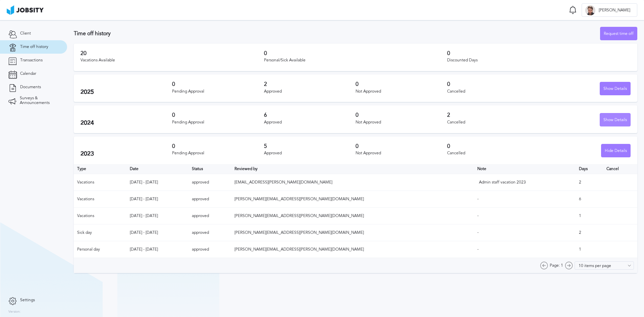  I want to click on div: M, so click(590, 10).